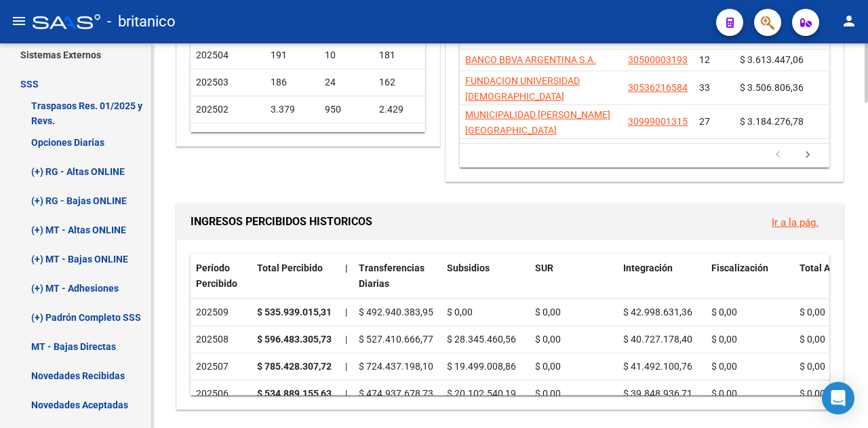 This screenshot has height=428, width=868. What do you see at coordinates (771, 88) in the screenshot?
I see `span: $ 3.506.806,36` at bounding box center [771, 88].